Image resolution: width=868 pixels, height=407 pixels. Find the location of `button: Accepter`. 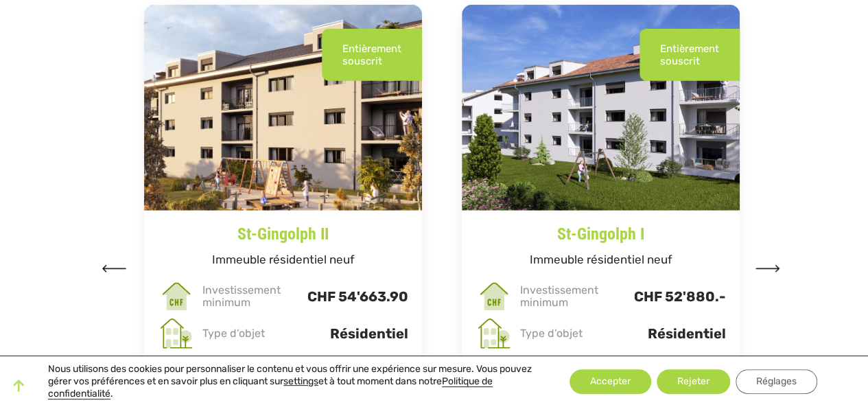

button: Accepter is located at coordinates (610, 382).